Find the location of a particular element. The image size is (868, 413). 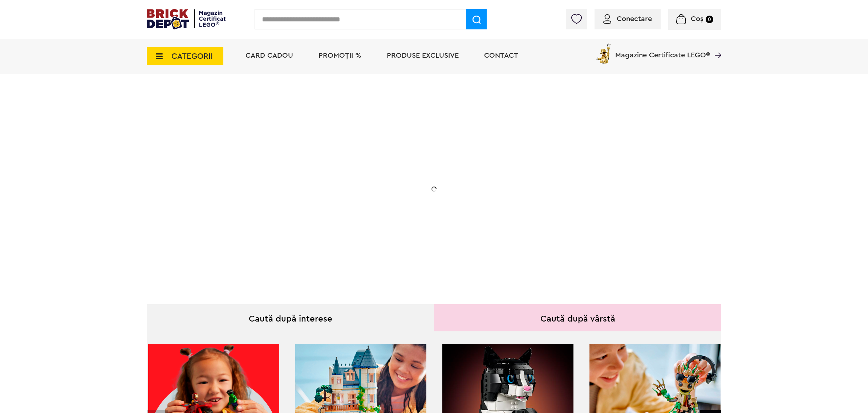

a: PROMOȚII % is located at coordinates (340, 56).